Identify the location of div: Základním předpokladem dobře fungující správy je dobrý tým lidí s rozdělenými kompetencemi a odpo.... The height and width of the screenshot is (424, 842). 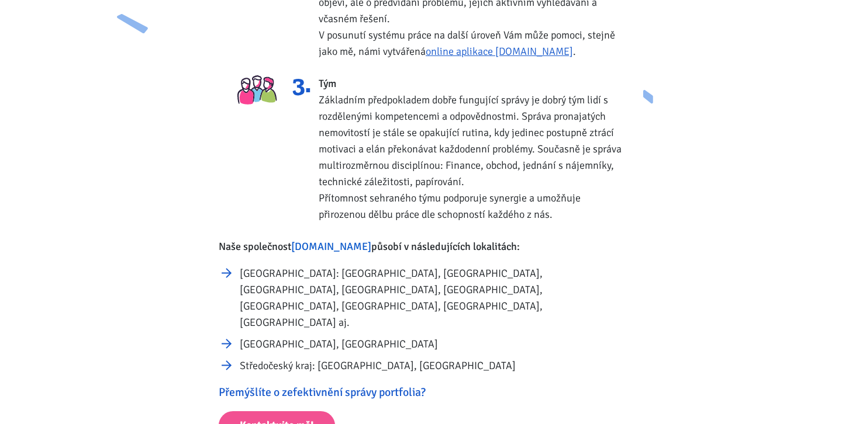
(475, 149).